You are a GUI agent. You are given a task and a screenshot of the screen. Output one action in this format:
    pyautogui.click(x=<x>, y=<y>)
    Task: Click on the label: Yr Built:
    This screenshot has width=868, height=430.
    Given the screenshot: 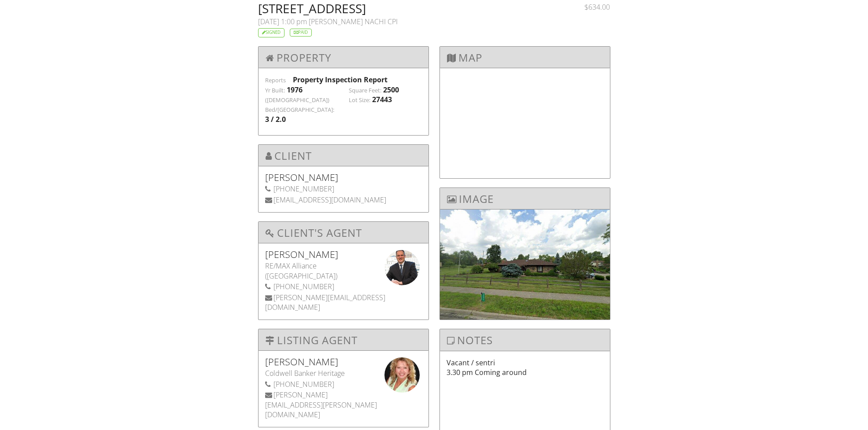 What is the action you would take?
    pyautogui.click(x=275, y=91)
    